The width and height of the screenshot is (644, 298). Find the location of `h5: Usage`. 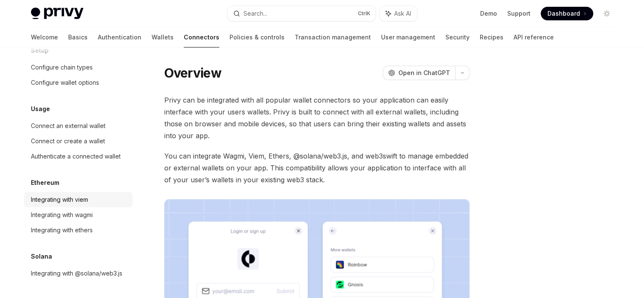

h5: Usage is located at coordinates (40, 109).